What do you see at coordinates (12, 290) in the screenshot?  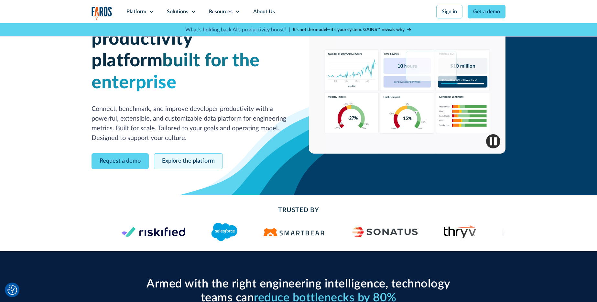 I see `img: Revisit consent button` at bounding box center [12, 290].